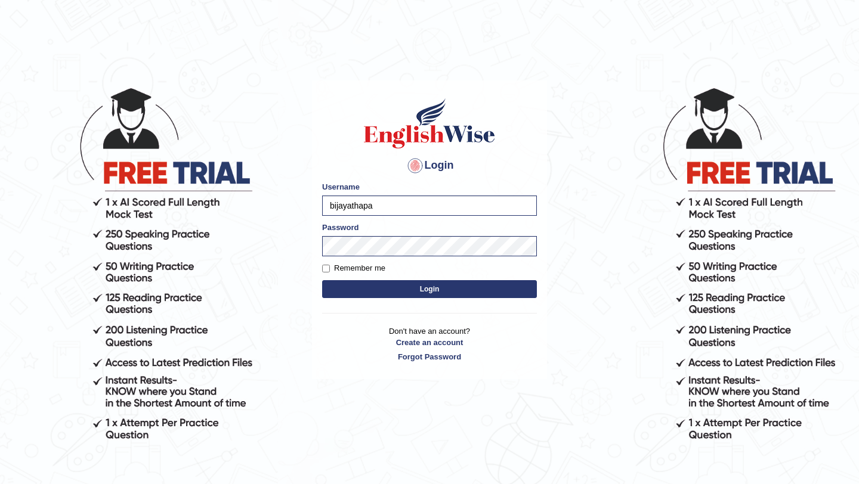  Describe the element at coordinates (341, 187) in the screenshot. I see `label: Username` at that location.